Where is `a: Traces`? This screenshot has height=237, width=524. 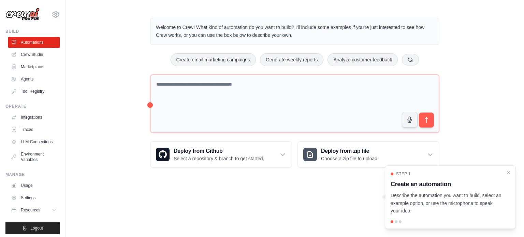
a: Traces is located at coordinates (34, 130).